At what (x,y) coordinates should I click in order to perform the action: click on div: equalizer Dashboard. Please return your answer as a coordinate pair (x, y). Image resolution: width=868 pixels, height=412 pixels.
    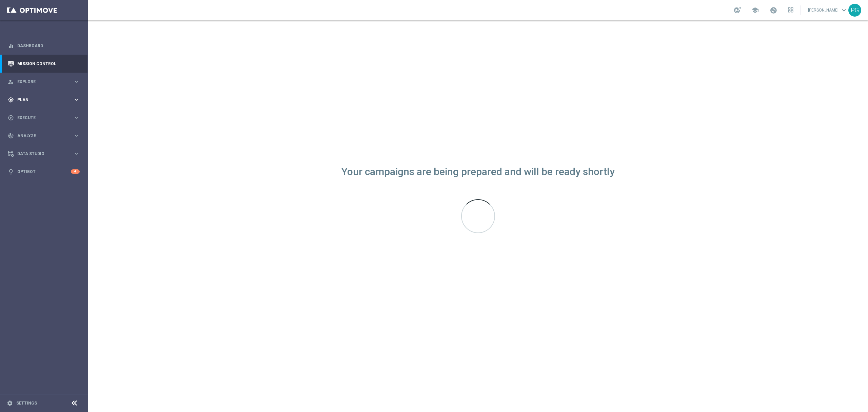
    Looking at the image, I should click on (44, 45).